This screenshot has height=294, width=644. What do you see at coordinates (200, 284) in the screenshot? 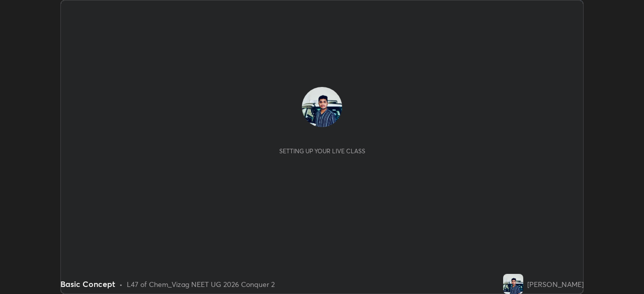
I see `div: L47 of Chem_Vizag NEET UG 2026 Conquer 2` at bounding box center [200, 284].